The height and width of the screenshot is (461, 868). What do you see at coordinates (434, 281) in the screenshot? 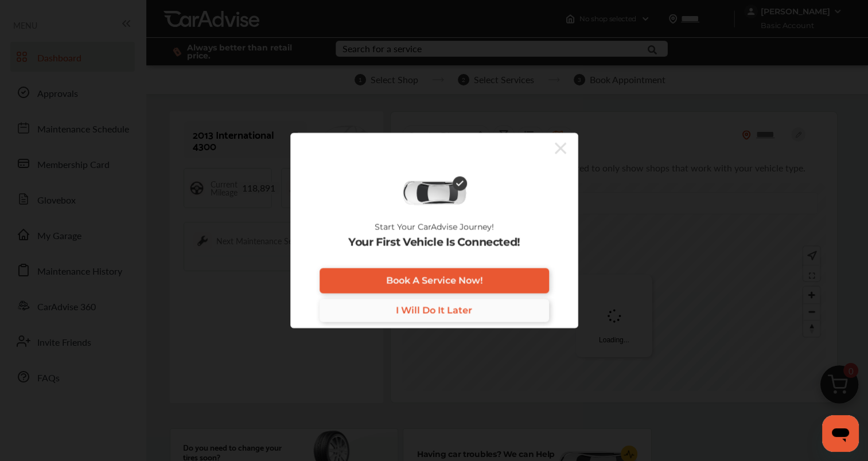
I see `span: Book A Service Now!` at bounding box center [434, 281].